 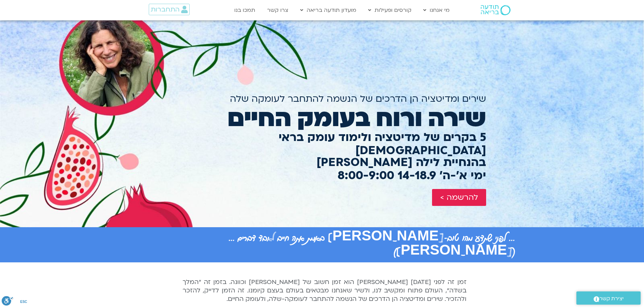 I want to click on a: מי אנחנו, so click(x=436, y=10).